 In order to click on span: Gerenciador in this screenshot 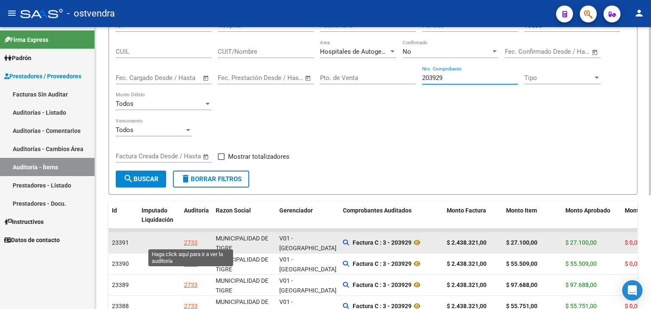, I will do `click(296, 211)`.